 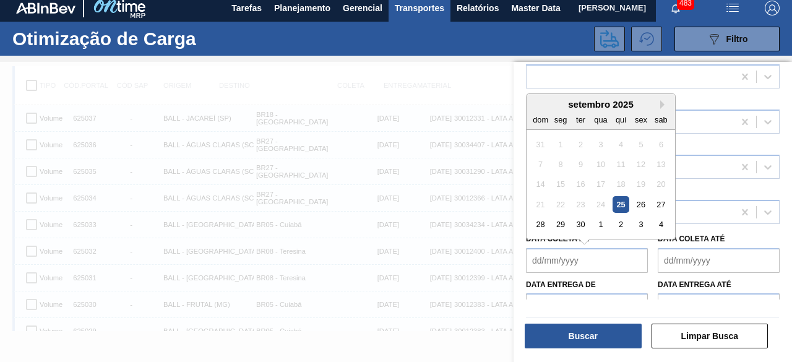 What do you see at coordinates (600, 184) in the screenshot?
I see `div: month 2025-09` at bounding box center [600, 184].